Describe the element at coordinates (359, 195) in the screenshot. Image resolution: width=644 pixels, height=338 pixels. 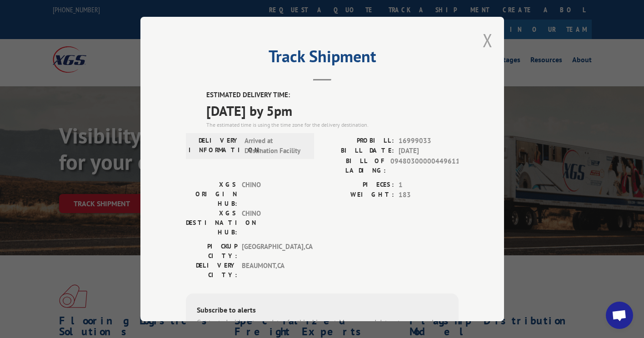
I see `label: WEIGHT:` at that location.